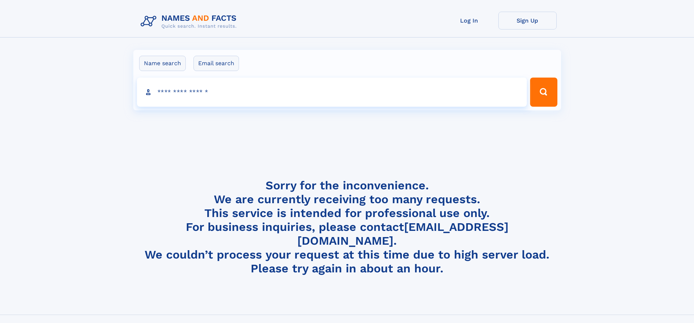 The width and height of the screenshot is (694, 323). I want to click on label: Email search, so click(216, 63).